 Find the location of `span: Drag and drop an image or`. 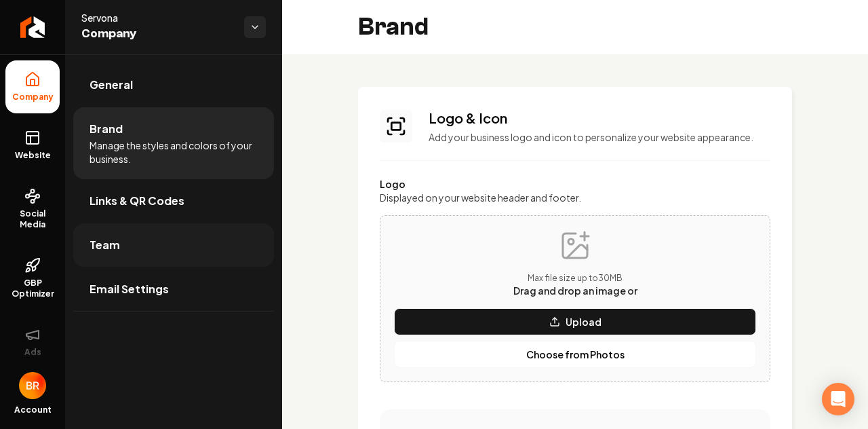

span: Drag and drop an image or is located at coordinates (575, 290).